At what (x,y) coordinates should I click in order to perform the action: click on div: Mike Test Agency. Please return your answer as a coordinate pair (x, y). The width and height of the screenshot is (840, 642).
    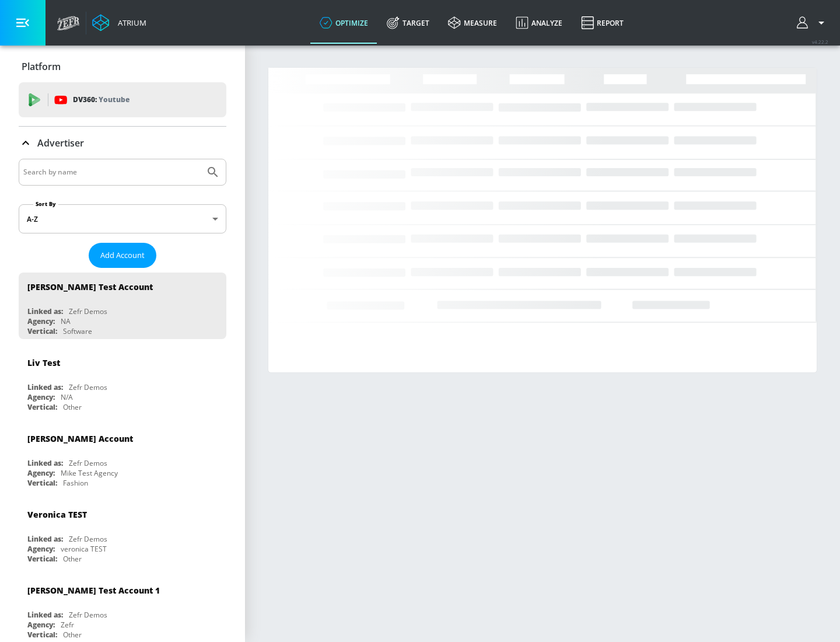
    Looking at the image, I should click on (90, 473).